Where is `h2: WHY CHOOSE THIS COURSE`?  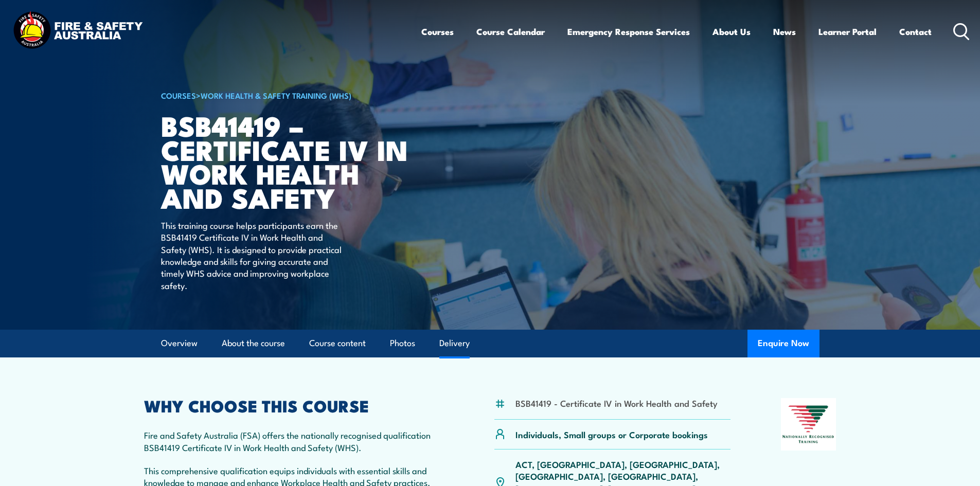
h2: WHY CHOOSE THIS COURSE is located at coordinates (295, 405).